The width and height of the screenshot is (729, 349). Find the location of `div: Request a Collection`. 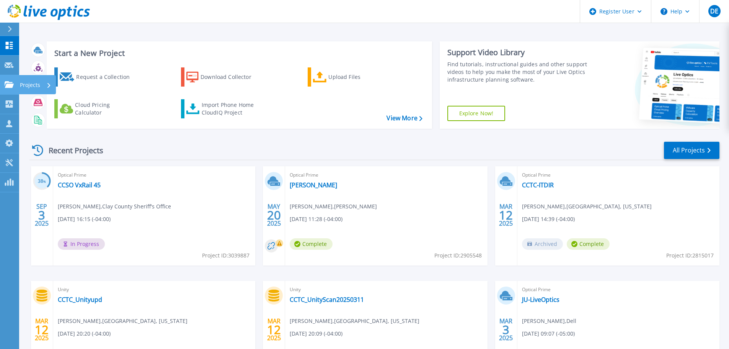

div: Request a Collection is located at coordinates (107, 77).